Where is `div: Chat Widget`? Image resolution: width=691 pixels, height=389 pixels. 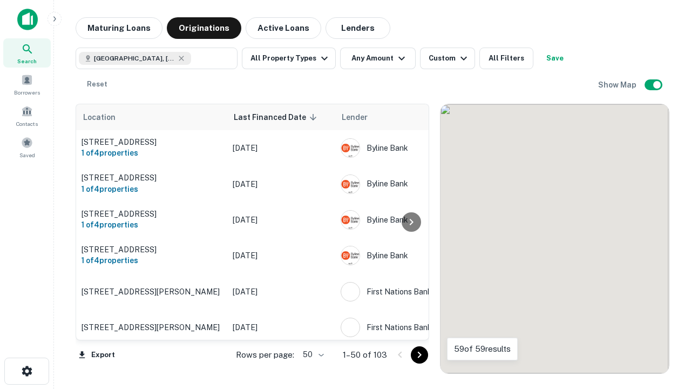
div: Chat Widget is located at coordinates (664, 328).